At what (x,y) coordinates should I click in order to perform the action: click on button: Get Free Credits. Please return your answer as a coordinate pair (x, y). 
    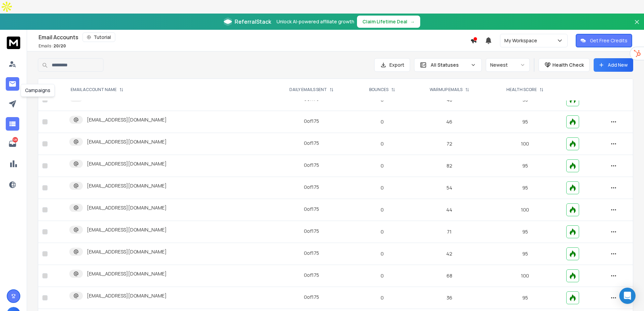
    Looking at the image, I should click on (604, 40).